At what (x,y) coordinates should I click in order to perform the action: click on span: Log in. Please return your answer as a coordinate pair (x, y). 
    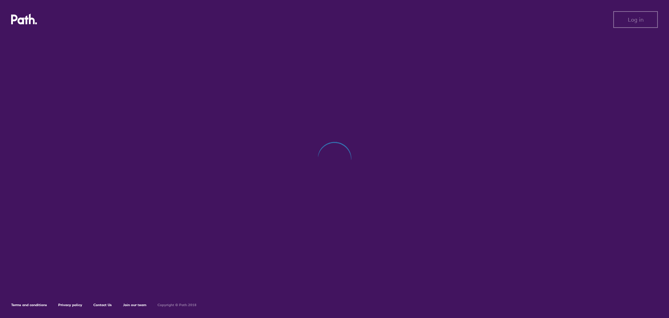
    Looking at the image, I should click on (636, 20).